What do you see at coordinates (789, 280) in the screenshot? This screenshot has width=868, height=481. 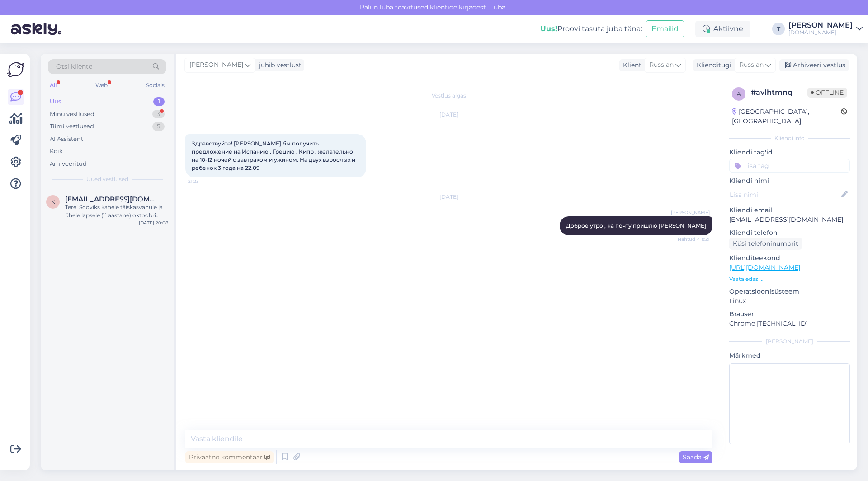 I see `p: Vaata edasi ...` at bounding box center [789, 280].